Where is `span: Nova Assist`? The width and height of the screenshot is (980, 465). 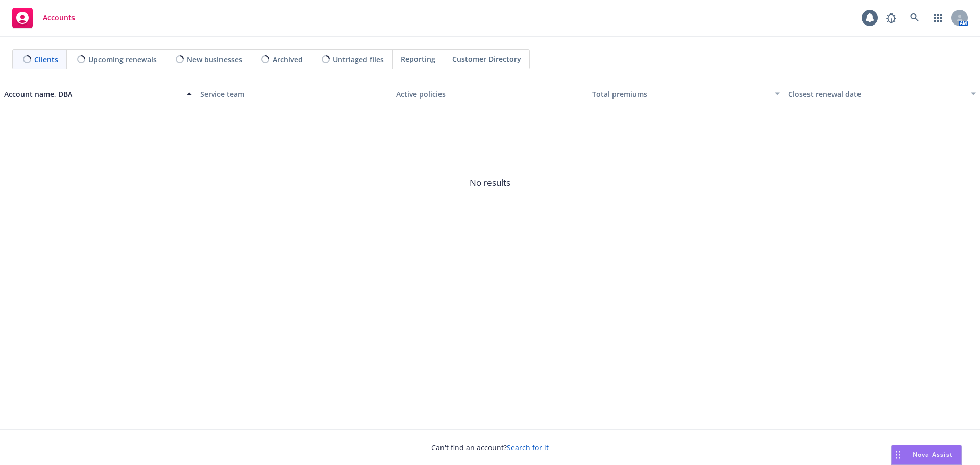
span: Nova Assist is located at coordinates (932, 454).